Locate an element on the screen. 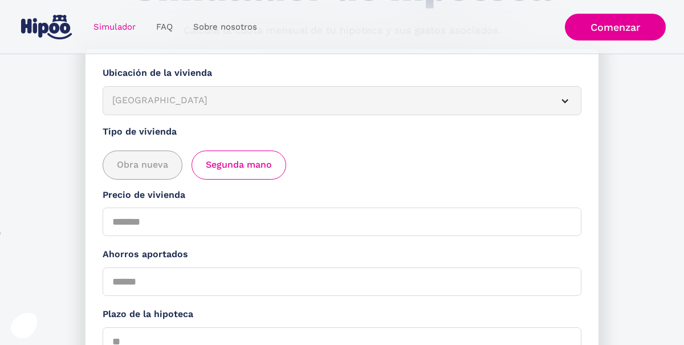 The image size is (684, 345). label: Plazo de la hipoteca is located at coordinates (342, 314).